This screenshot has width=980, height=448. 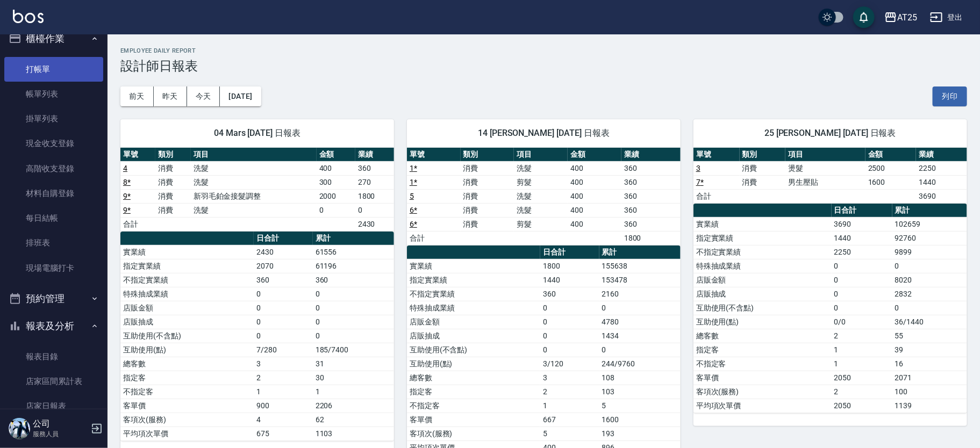 What do you see at coordinates (254, 197) in the screenshot?
I see `td: 新羽毛鉑金接髮調整` at bounding box center [254, 197].